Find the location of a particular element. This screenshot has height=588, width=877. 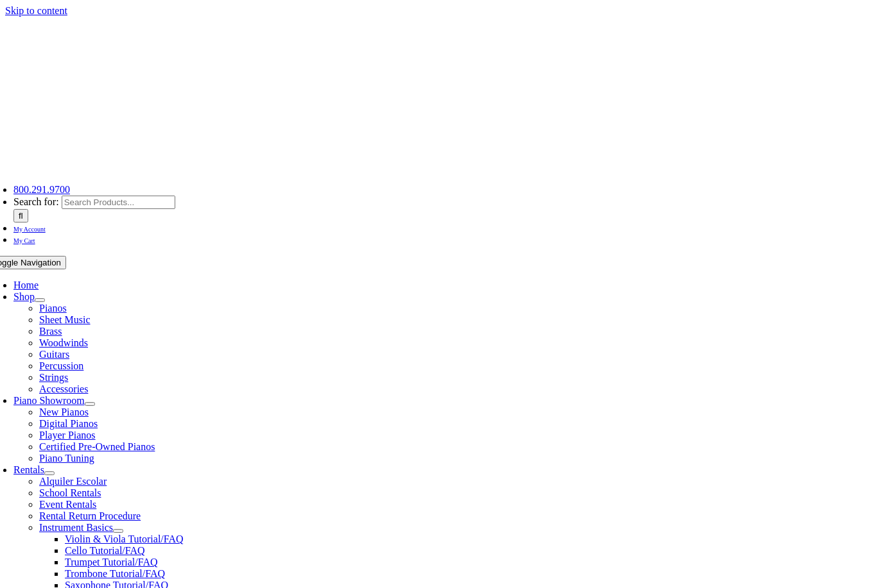

button: Open submenu of Instrument Basics is located at coordinates (118, 531).